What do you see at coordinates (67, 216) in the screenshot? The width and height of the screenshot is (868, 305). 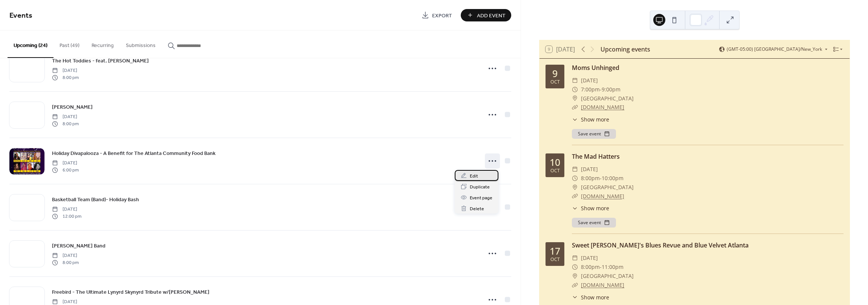 I see `span: 12:00 pm` at bounding box center [67, 216].